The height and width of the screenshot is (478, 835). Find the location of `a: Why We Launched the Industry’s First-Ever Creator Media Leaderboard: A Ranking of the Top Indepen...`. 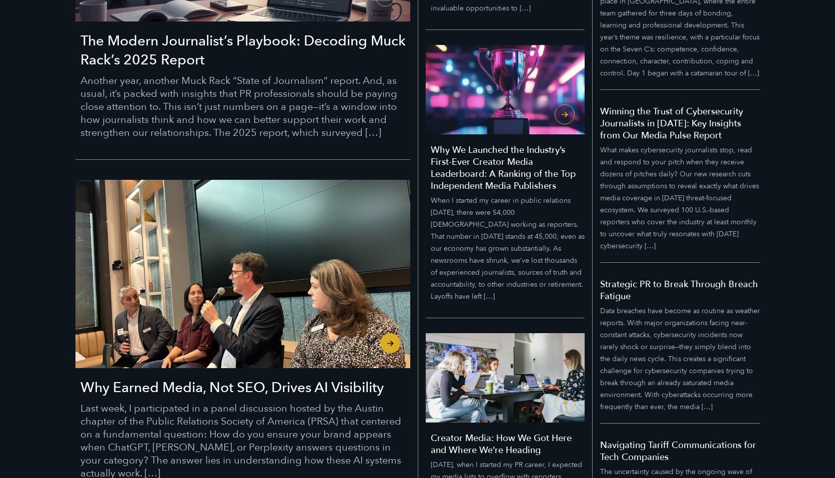

a: Why We Launched the Industry’s First-Ever Creator Media Leaderboard: A Ranking of the Top Indepen... is located at coordinates (505, 174).